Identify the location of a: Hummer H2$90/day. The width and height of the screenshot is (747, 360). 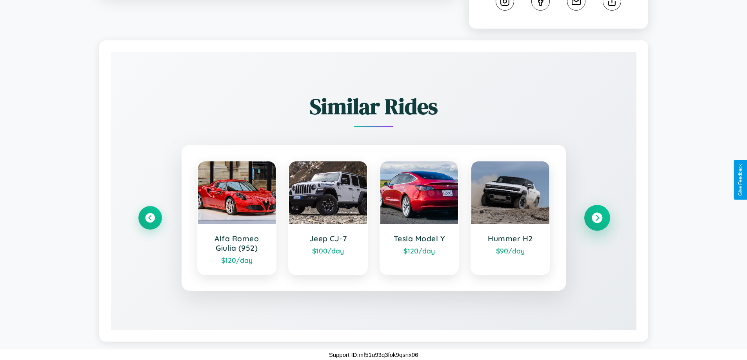
(510, 218).